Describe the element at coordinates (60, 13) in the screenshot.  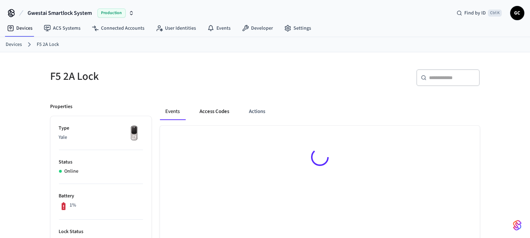
I see `span: Gwestai Smartlock System` at that location.